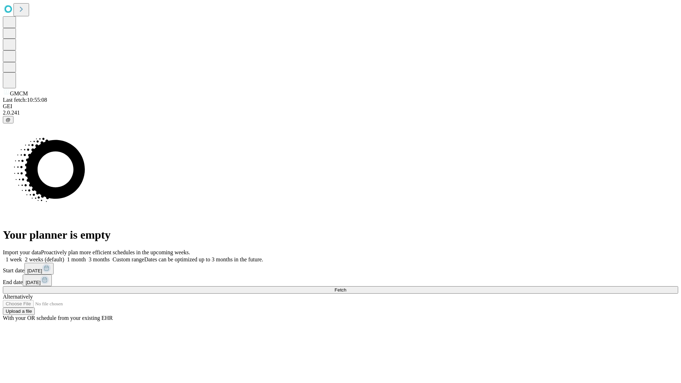 The image size is (681, 383). What do you see at coordinates (58, 318) in the screenshot?
I see `span: With your OR schedule from your existing EHR` at bounding box center [58, 318].